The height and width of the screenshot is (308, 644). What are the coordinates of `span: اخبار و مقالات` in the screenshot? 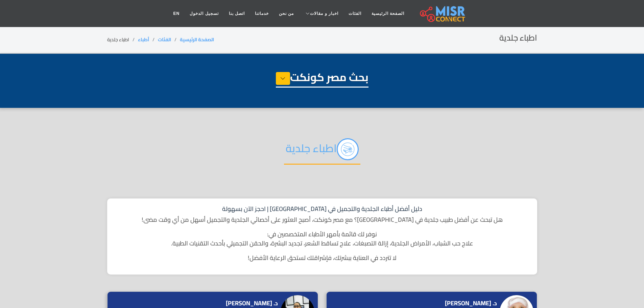 It's located at (324, 14).